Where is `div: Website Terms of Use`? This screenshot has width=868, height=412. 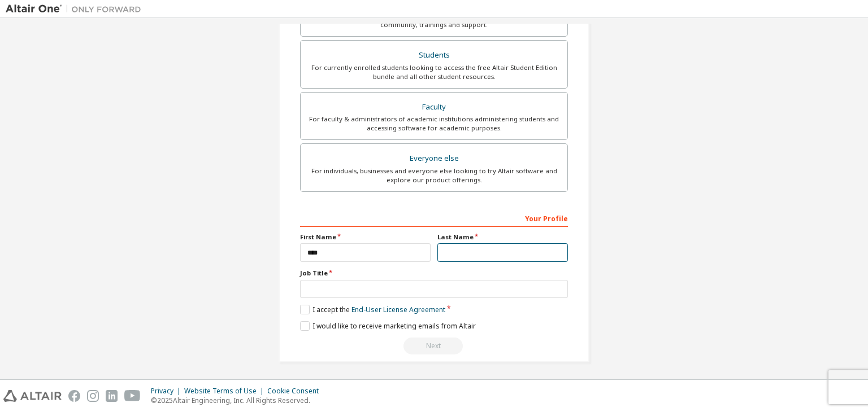
div: Website Terms of Use is located at coordinates (226, 391).